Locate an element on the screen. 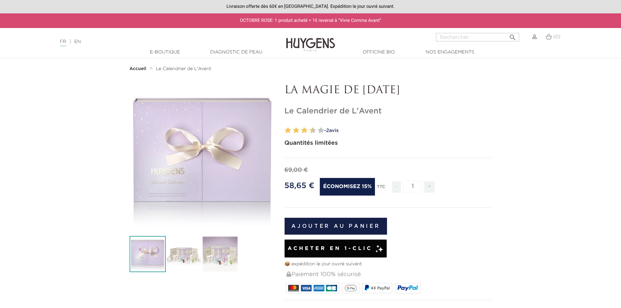  span: 69,00 € is located at coordinates (296, 170).